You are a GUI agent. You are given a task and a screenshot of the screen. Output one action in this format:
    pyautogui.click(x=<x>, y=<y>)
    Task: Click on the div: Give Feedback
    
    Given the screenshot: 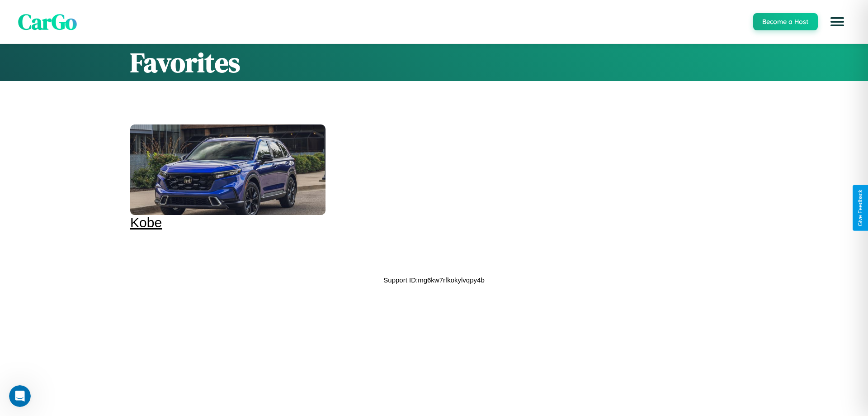 What is the action you would take?
    pyautogui.click(x=860, y=208)
    